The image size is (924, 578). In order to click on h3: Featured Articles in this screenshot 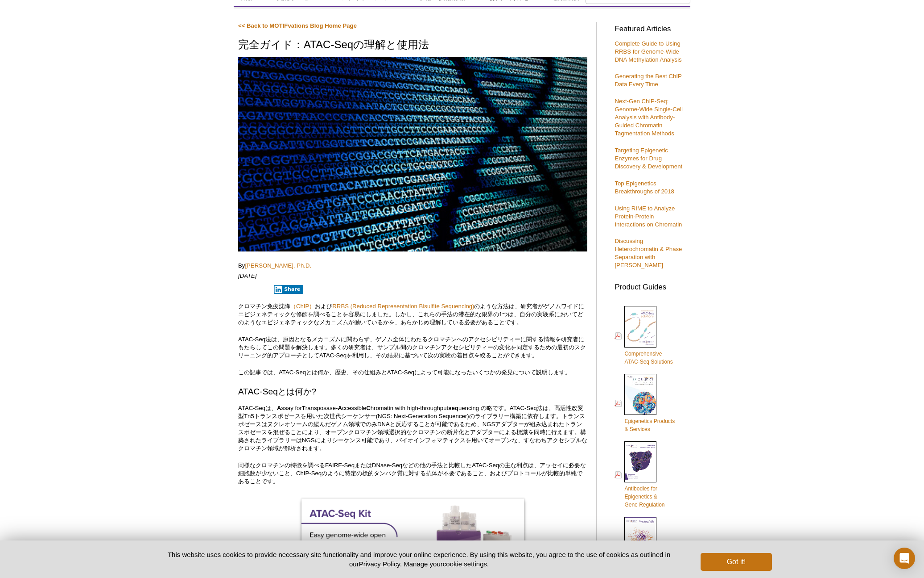, I will do `click(650, 29)`.